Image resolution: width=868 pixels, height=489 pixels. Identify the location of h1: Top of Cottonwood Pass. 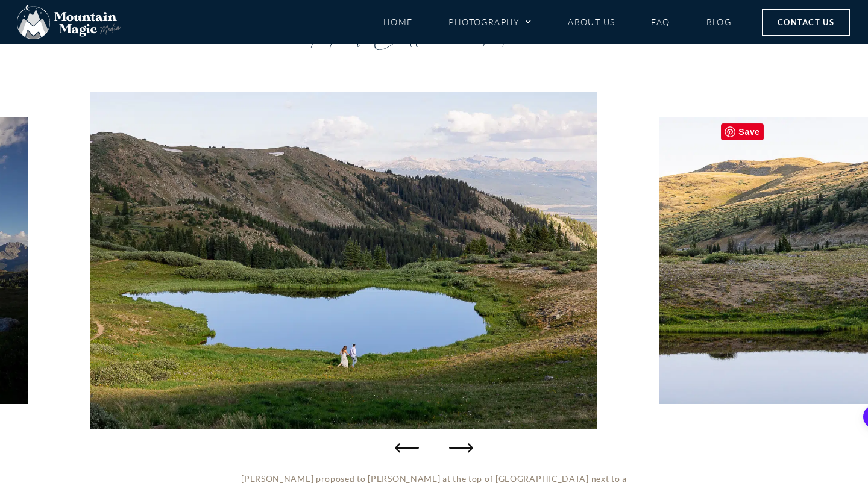
(434, 33).